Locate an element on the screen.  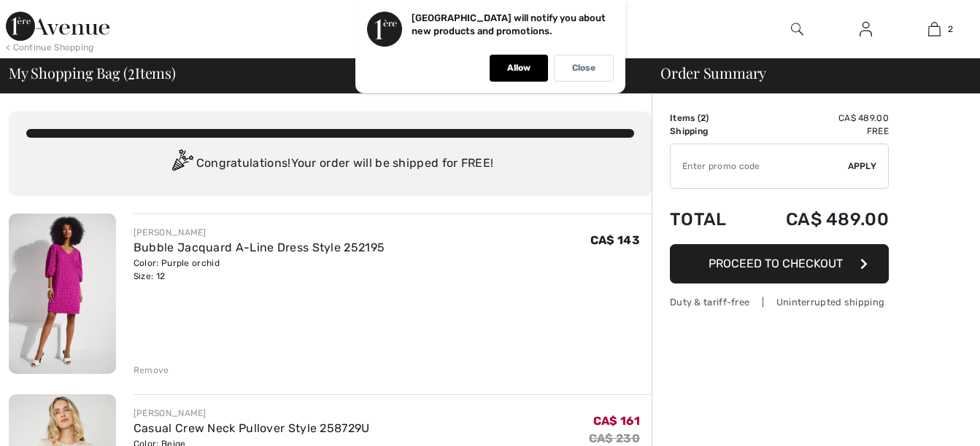
a: Bubble Jacquard A-Line Dress Style 252195 is located at coordinates (259, 247).